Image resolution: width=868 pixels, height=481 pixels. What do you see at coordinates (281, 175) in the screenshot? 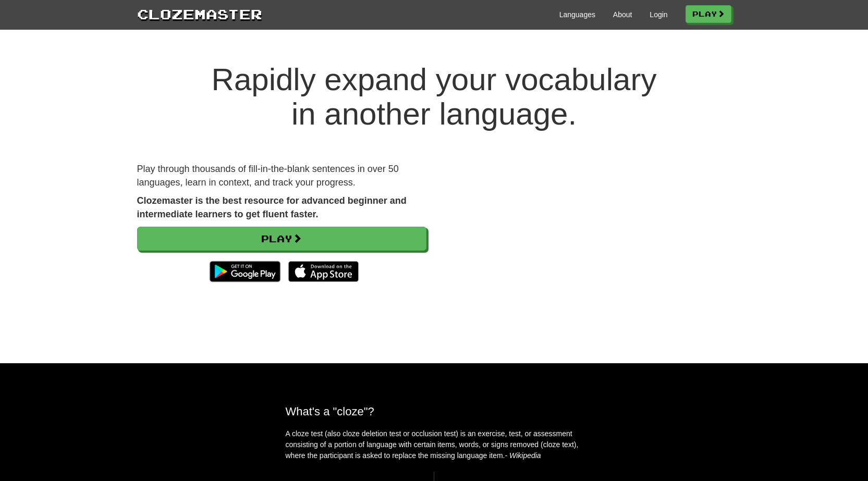
I see `p: Play through thousands of fill-in-the-blank sentences in over 50 languages, learn in context, and...` at bounding box center [281, 175].